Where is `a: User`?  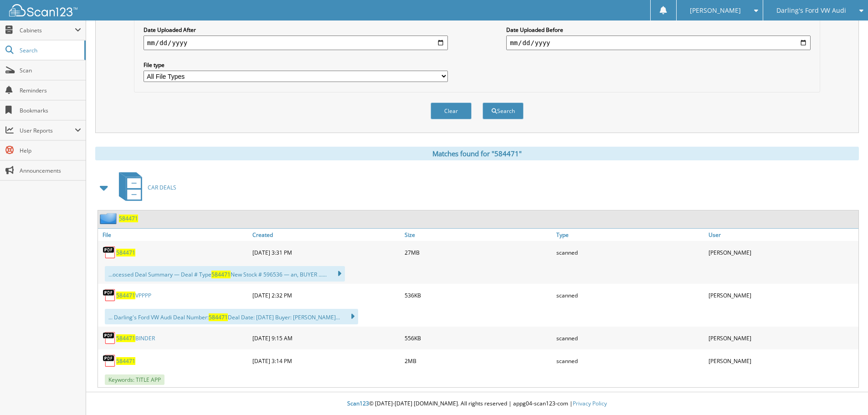
a: User is located at coordinates (782, 235).